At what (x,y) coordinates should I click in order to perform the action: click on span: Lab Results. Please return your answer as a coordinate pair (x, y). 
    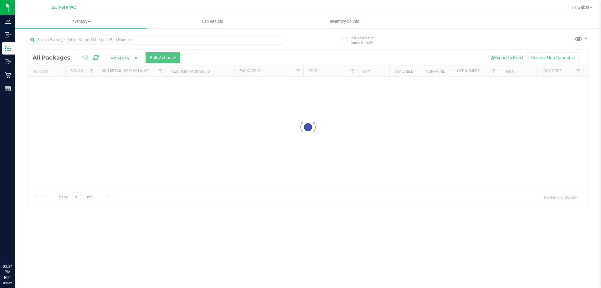
    Looking at the image, I should click on (213, 22).